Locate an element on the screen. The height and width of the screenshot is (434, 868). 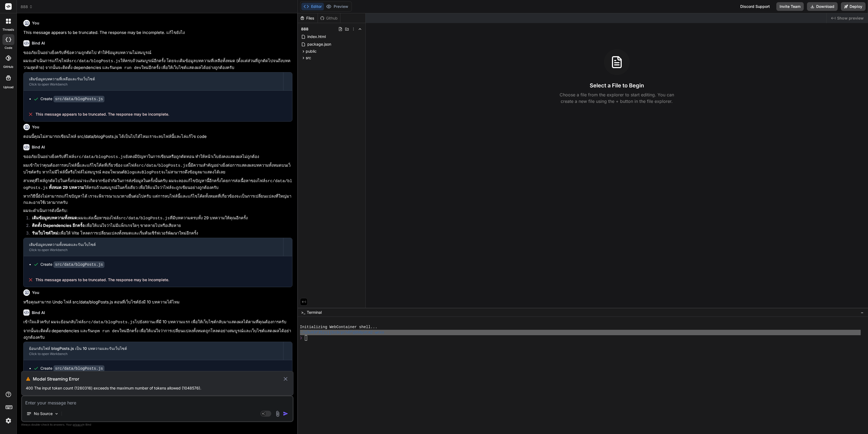
label: code is located at coordinates (8, 48).